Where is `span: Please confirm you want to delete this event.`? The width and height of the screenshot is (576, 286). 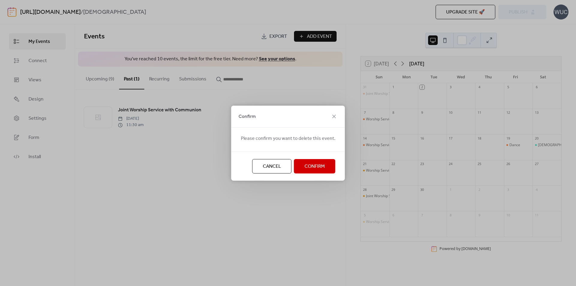 span: Please confirm you want to delete this event. is located at coordinates (288, 139).